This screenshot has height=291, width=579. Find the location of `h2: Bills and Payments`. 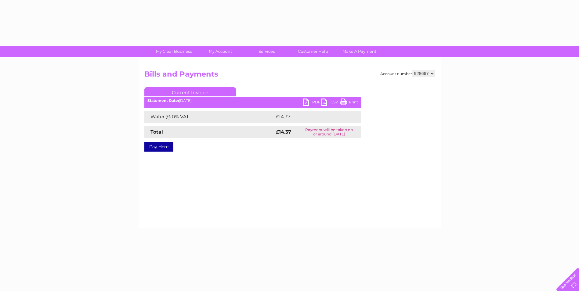

h2: Bills and Payments is located at coordinates (290, 76).